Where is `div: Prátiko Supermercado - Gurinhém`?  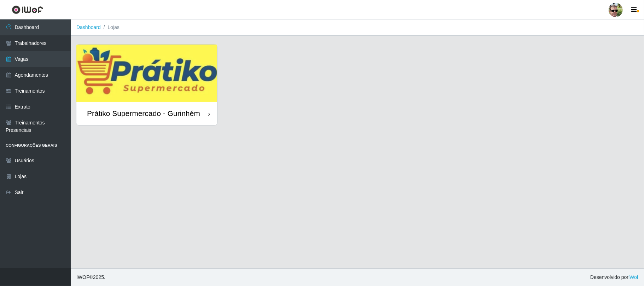 div: Prátiko Supermercado - Gurinhém is located at coordinates (143, 113).